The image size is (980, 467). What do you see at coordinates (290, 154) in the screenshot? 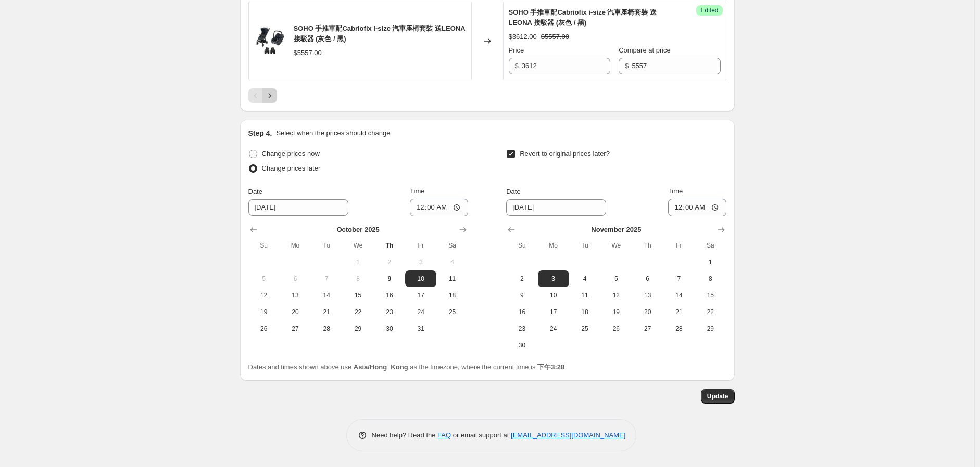
I see `span: Change prices now` at bounding box center [290, 154].